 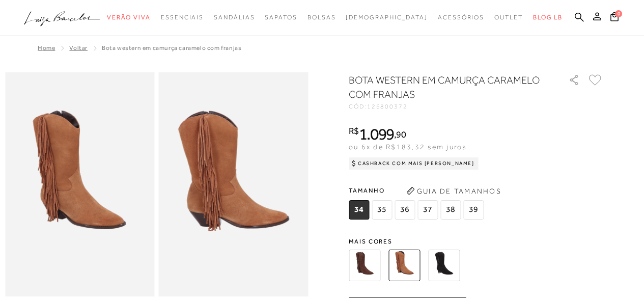 I want to click on a: Voltar, so click(x=78, y=48).